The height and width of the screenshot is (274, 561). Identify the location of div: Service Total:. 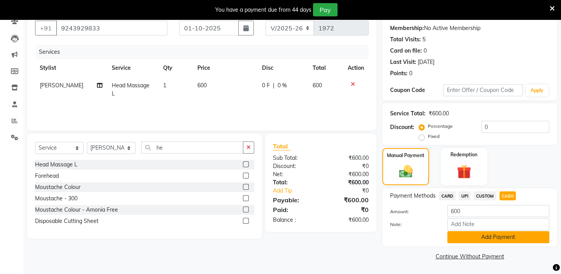
(408, 113).